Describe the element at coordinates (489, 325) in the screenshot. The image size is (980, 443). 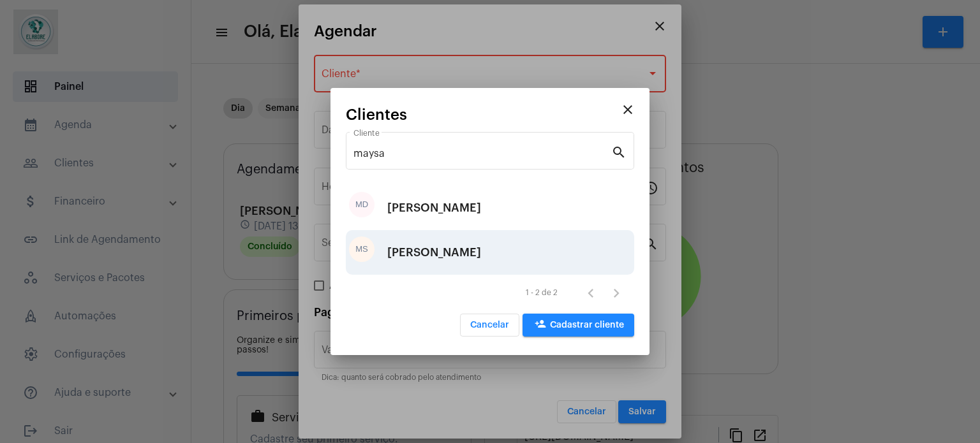
I see `button: Cancelar` at that location.